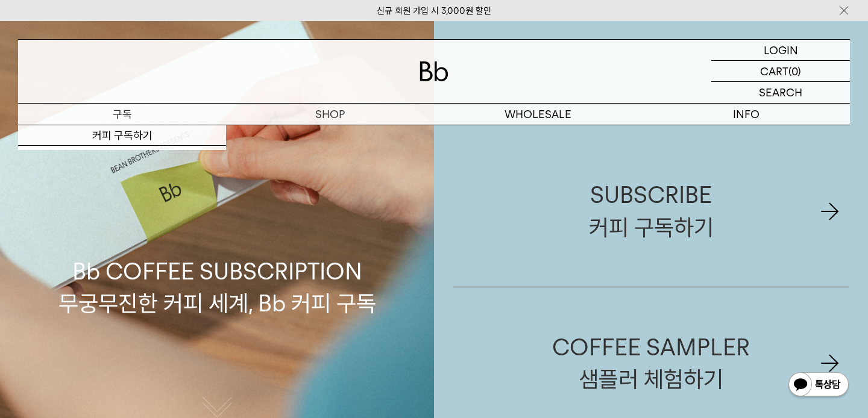 Image resolution: width=868 pixels, height=418 pixels. Describe the element at coordinates (122, 136) in the screenshot. I see `a: 커피 구독하기` at that location.